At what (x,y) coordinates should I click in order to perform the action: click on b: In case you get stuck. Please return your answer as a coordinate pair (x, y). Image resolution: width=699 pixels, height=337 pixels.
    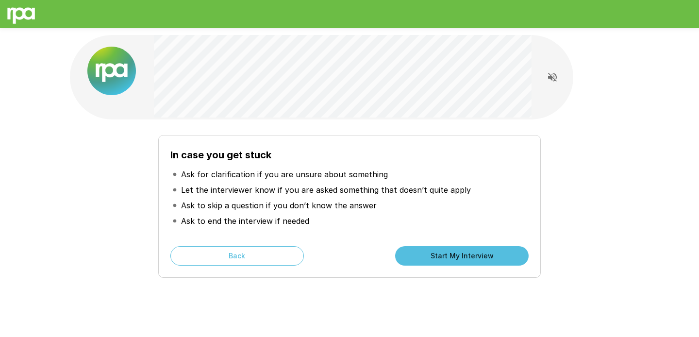
    Looking at the image, I should click on (221, 155).